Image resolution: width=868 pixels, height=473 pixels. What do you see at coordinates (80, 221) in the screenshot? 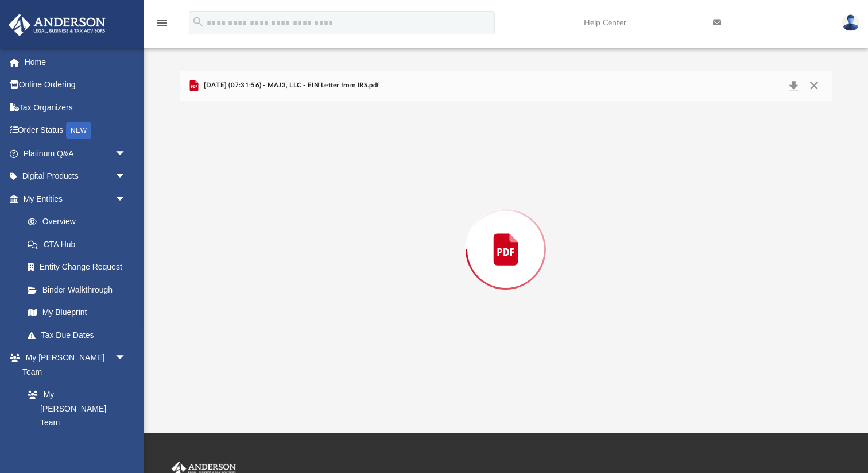
I see `a: Overview` at bounding box center [80, 221].